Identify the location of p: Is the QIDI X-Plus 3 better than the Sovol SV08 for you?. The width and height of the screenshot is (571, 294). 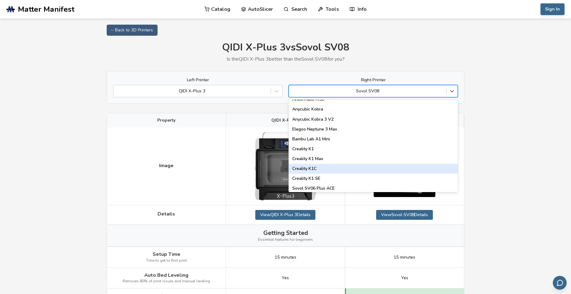
(285, 59).